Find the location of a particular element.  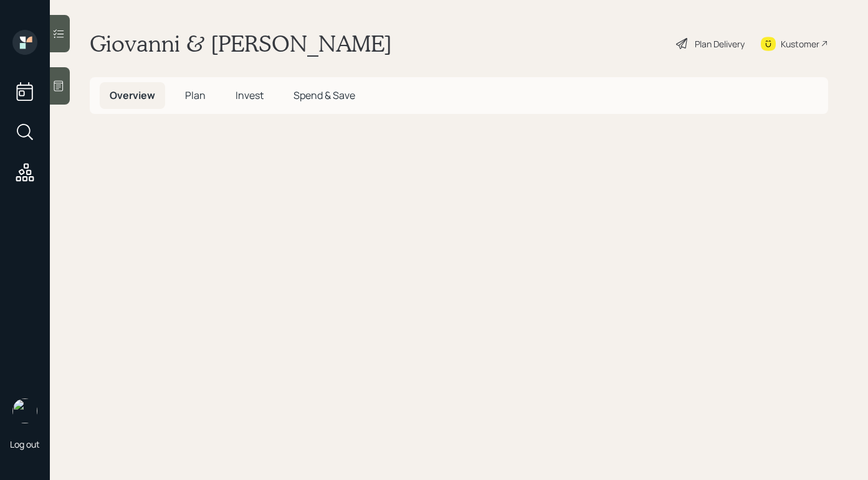

div: Kustomer is located at coordinates (800, 43).